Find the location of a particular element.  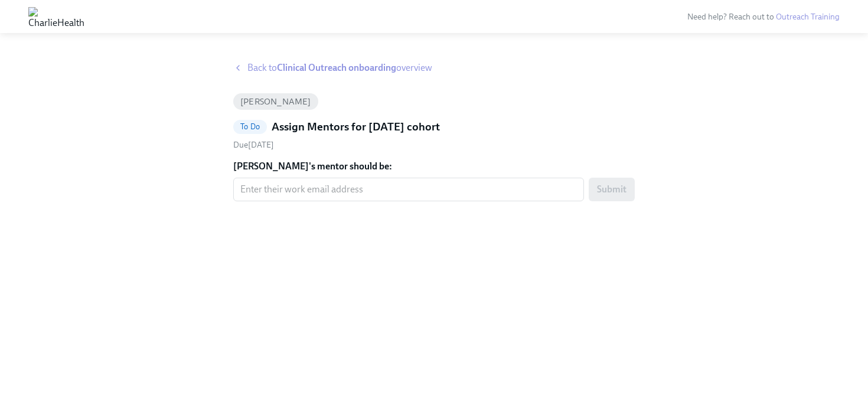

a: Outreach Training is located at coordinates (808, 16).